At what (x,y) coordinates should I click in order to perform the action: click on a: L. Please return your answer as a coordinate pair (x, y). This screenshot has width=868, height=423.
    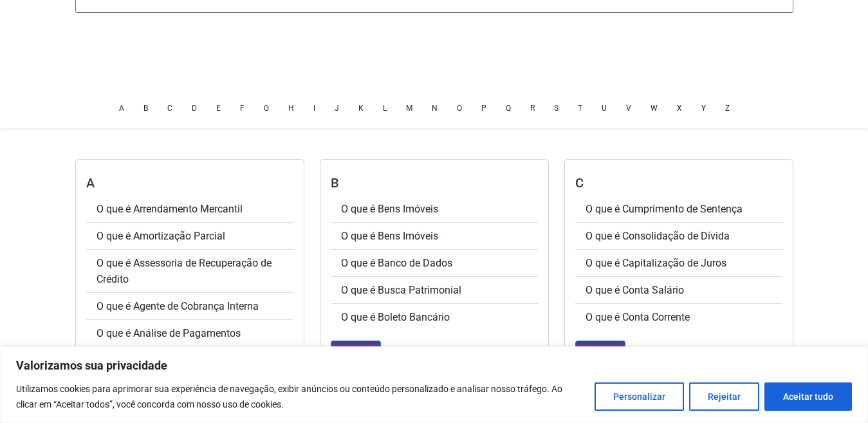
    Looking at the image, I should click on (385, 108).